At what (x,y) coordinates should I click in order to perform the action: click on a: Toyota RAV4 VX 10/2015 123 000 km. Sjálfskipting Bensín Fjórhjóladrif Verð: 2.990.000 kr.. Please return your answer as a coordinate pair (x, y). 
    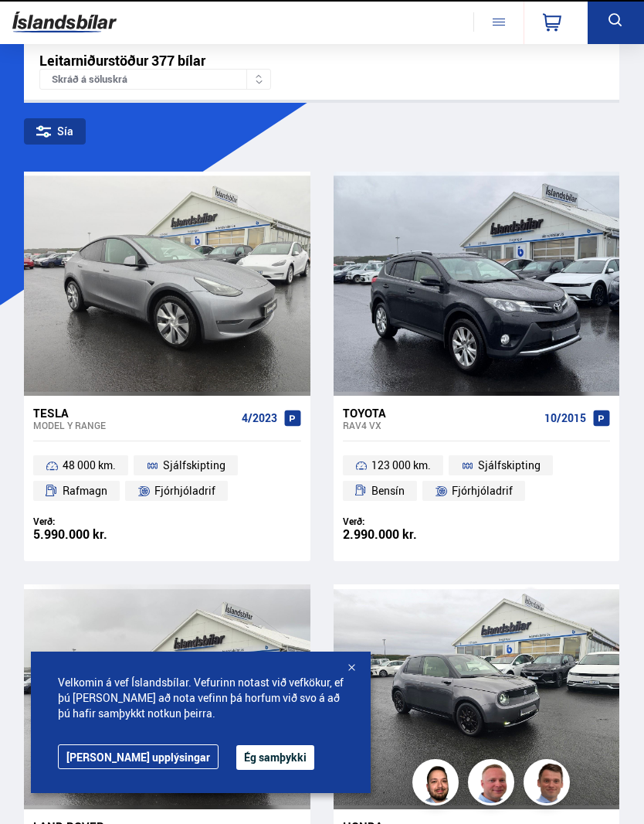
    Looking at the image, I should click on (477, 478).